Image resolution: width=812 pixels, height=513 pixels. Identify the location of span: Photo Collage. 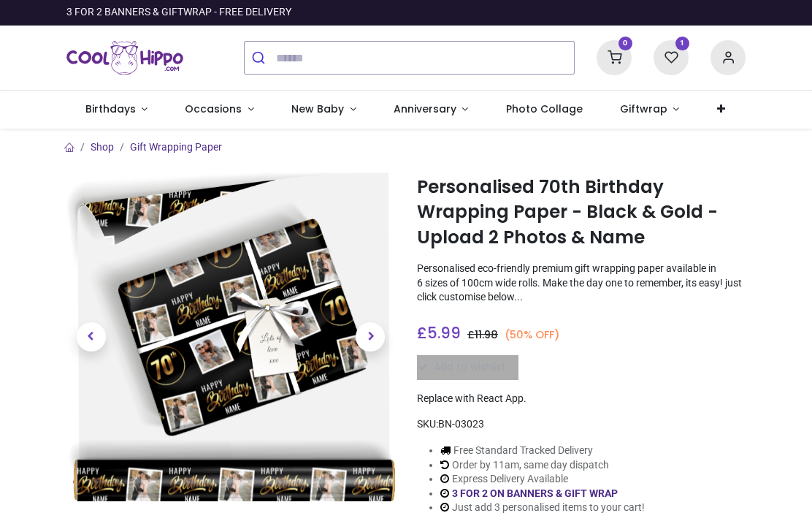
(543, 109).